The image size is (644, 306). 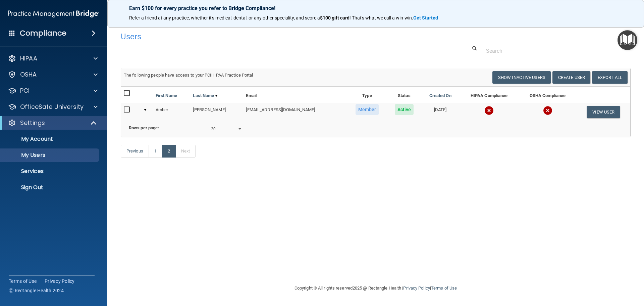 I want to click on p: Settings, so click(x=32, y=123).